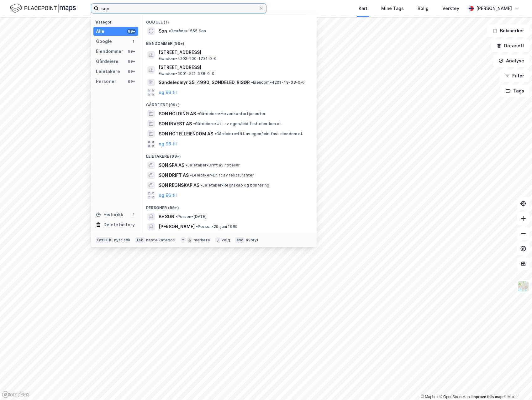  What do you see at coordinates (515, 91) in the screenshot?
I see `button: Tags` at bounding box center [515, 91].